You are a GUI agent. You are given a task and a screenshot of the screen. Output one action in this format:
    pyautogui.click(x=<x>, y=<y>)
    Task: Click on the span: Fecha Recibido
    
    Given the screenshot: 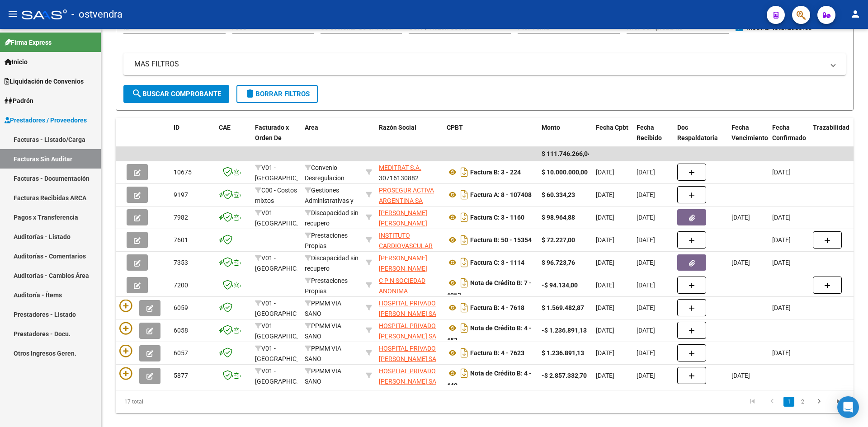 What is the action you would take?
    pyautogui.click(x=649, y=133)
    